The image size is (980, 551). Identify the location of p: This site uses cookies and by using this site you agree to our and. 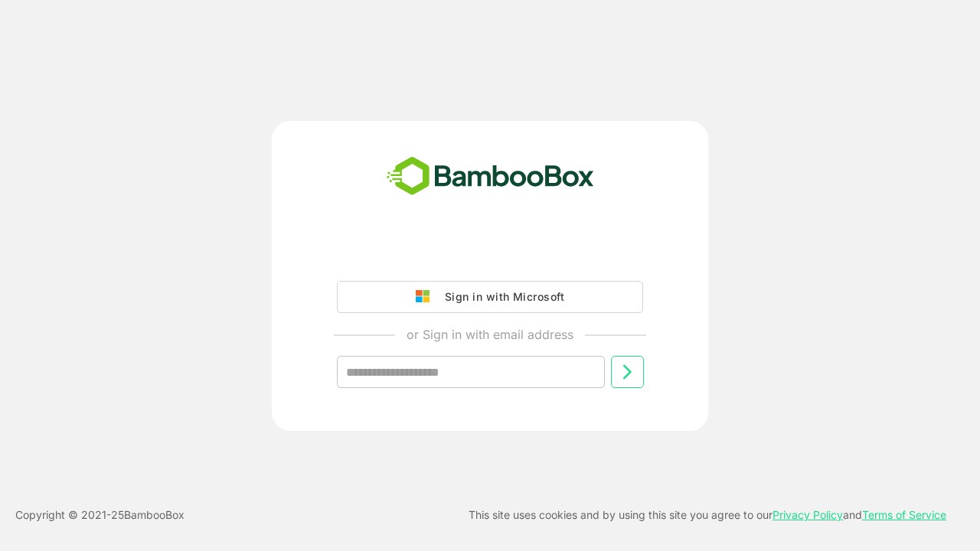
(708, 516).